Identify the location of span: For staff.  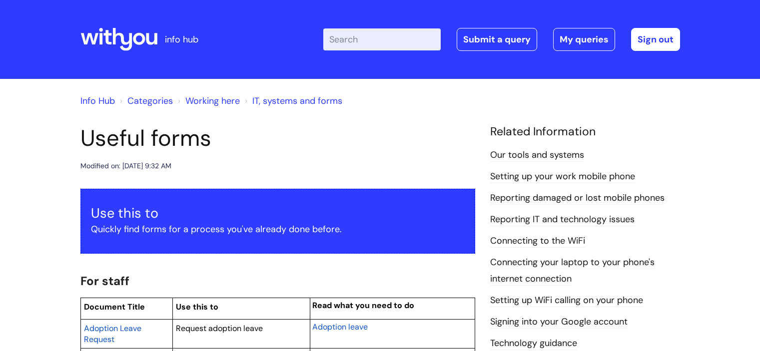
(105, 281).